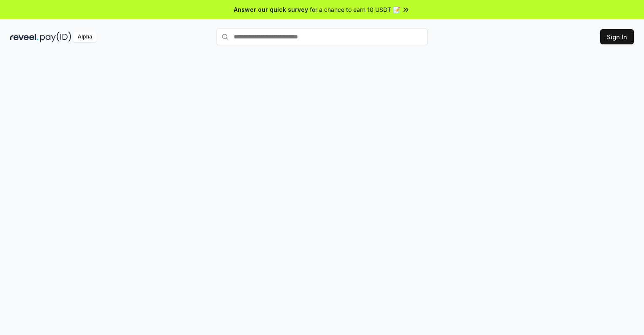 Image resolution: width=644 pixels, height=335 pixels. Describe the element at coordinates (85, 37) in the screenshot. I see `div: Alpha` at that location.